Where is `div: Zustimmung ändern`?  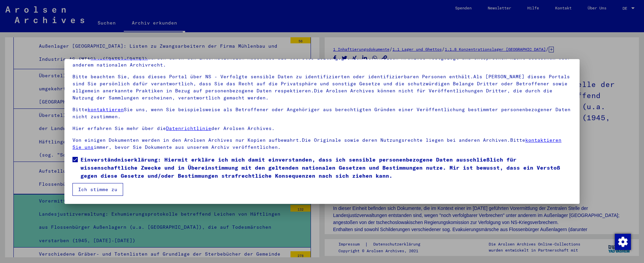 div: Zustimmung ändern is located at coordinates (623, 242).